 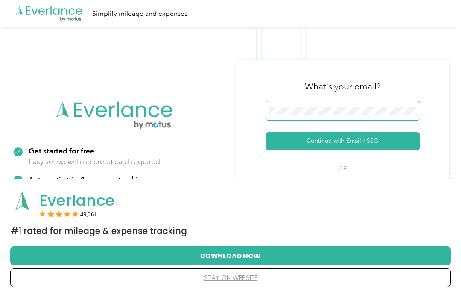 What do you see at coordinates (343, 169) in the screenshot?
I see `span: OR` at bounding box center [343, 169].